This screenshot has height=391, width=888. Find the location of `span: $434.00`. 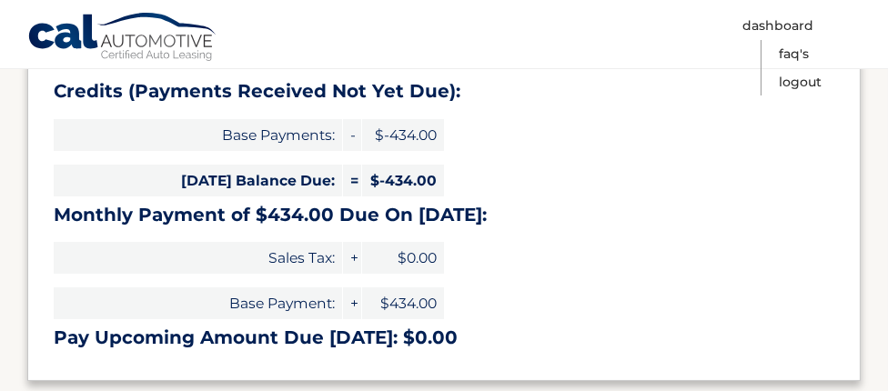

span: $434.00 is located at coordinates (403, 303).